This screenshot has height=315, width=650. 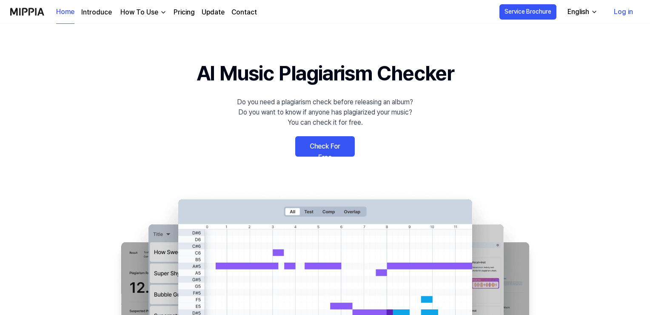 I want to click on button: How To Use, so click(x=142, y=12).